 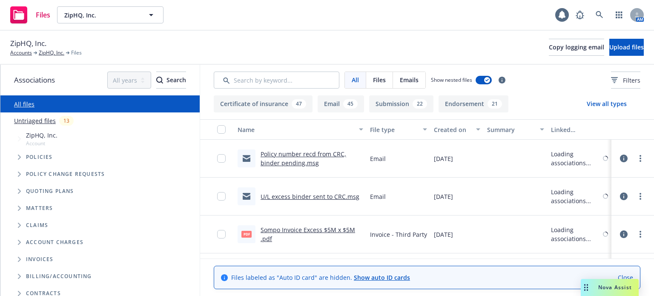 What do you see at coordinates (37, 225) in the screenshot?
I see `span: Claims` at bounding box center [37, 225].